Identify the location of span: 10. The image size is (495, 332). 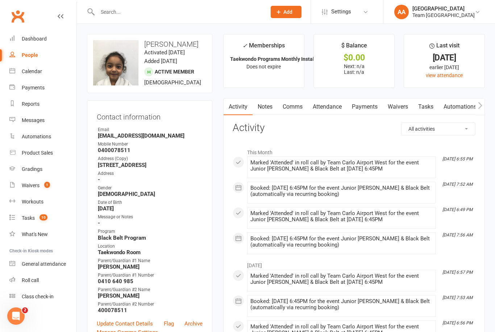
(43, 217).